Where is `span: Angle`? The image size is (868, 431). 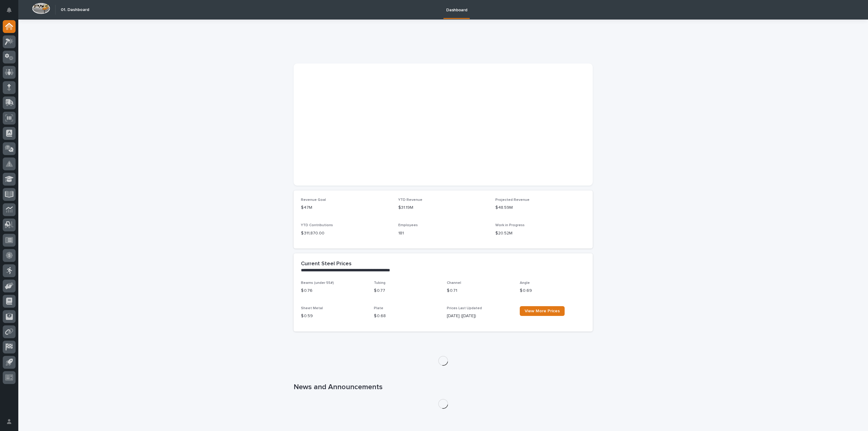
span: Angle is located at coordinates (525, 283).